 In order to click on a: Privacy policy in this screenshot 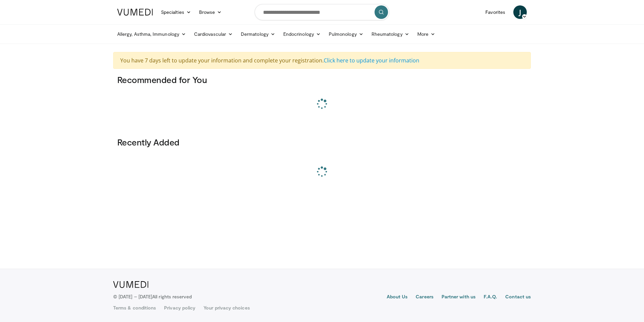, I will do `click(180, 308)`.